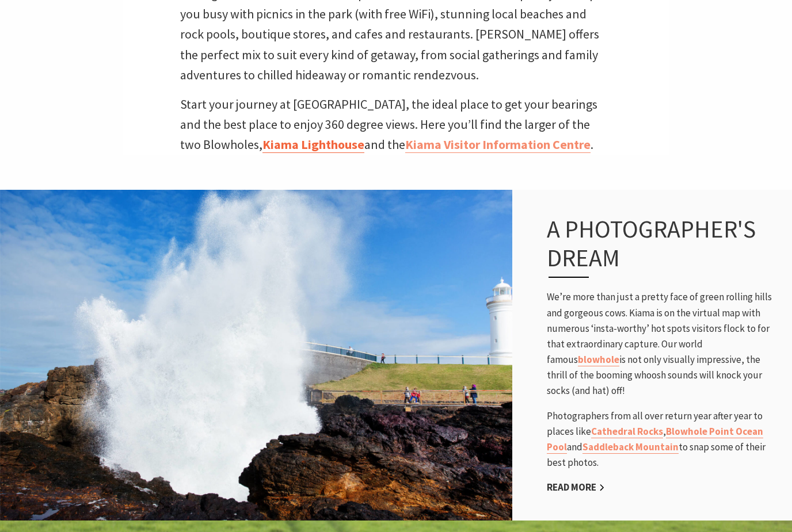 Image resolution: width=792 pixels, height=532 pixels. Describe the element at coordinates (652, 246) in the screenshot. I see `h3: A photographer's dream` at that location.